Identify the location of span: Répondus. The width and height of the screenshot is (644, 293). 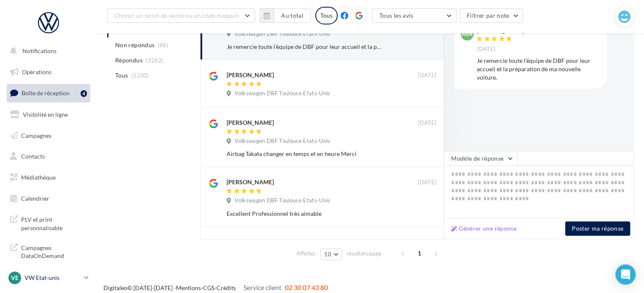
(129, 60).